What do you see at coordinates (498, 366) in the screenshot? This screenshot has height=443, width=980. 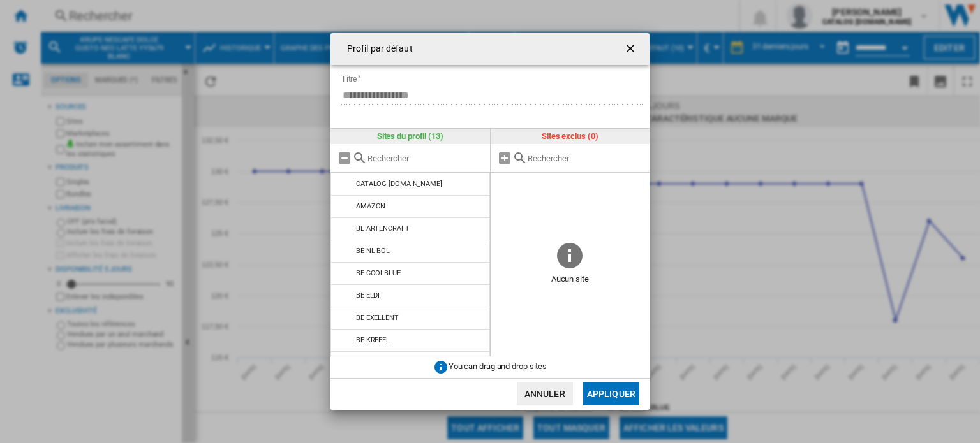 I see `span: You can drag and drop sites` at bounding box center [498, 366].